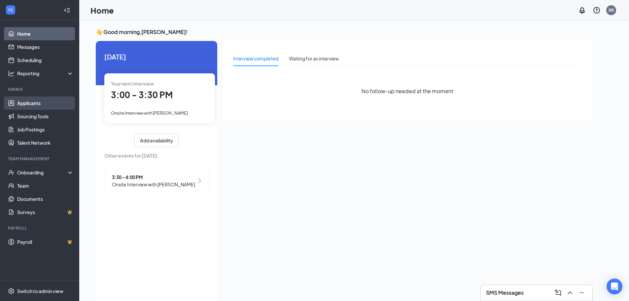  Describe the element at coordinates (408, 91) in the screenshot. I see `span: No follow-up needed at the moment` at that location.